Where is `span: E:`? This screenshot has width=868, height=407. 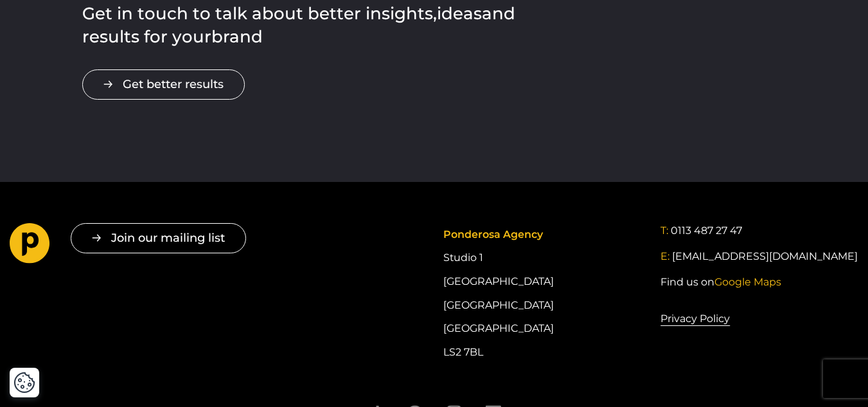
span: E: is located at coordinates (665, 256).